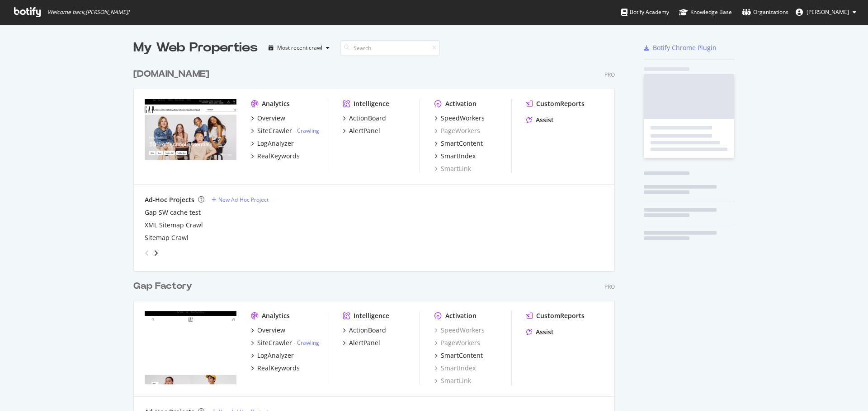 The height and width of the screenshot is (411, 868). I want to click on input: Search, so click(390, 48).